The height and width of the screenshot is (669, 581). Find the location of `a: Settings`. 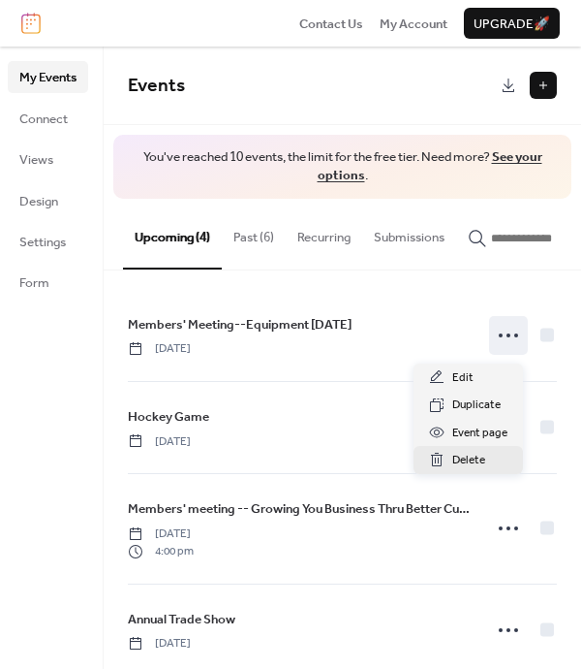

a: Settings is located at coordinates (47, 241).